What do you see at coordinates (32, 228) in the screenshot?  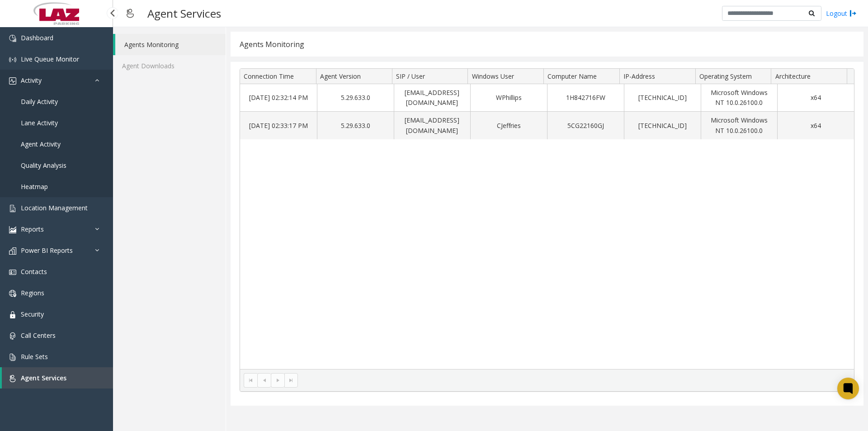 I see `span: Reports` at bounding box center [32, 228].